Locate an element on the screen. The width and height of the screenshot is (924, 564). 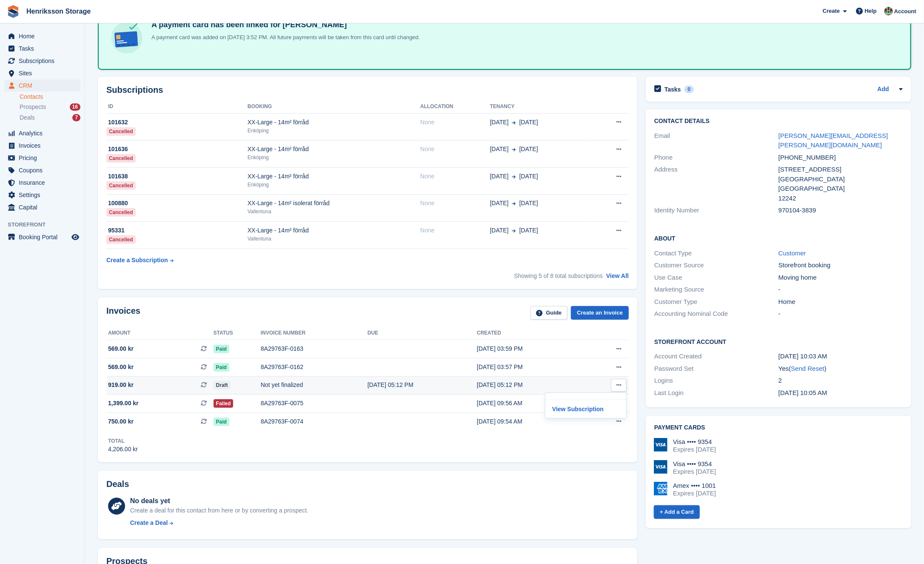
div: 16 is located at coordinates (75, 107).